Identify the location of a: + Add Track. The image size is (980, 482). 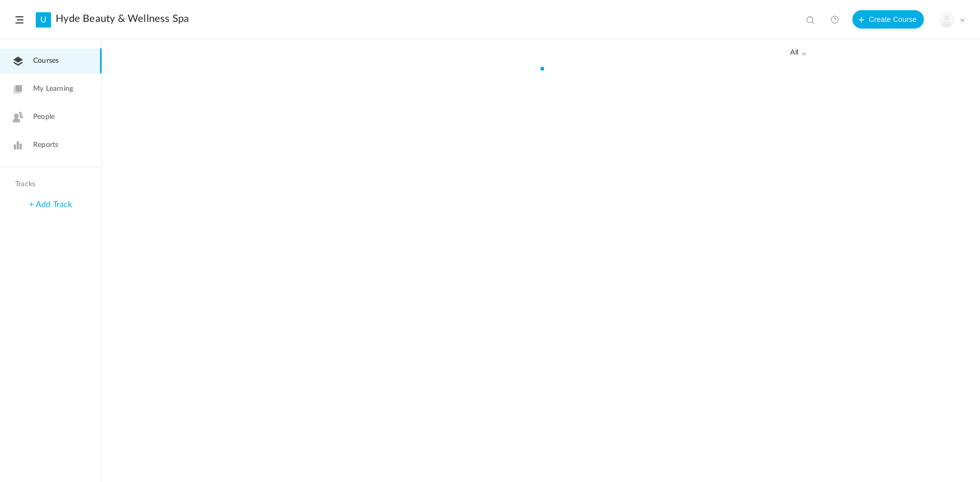
(50, 204).